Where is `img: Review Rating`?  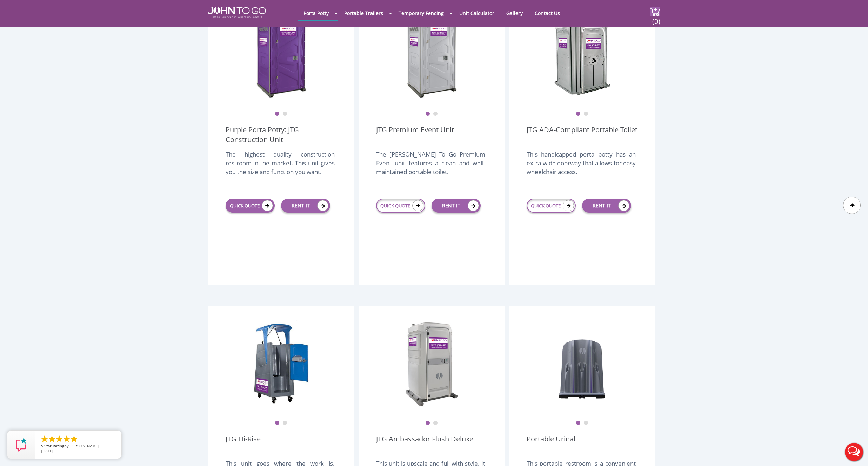 img: Review Rating is located at coordinates (21, 445).